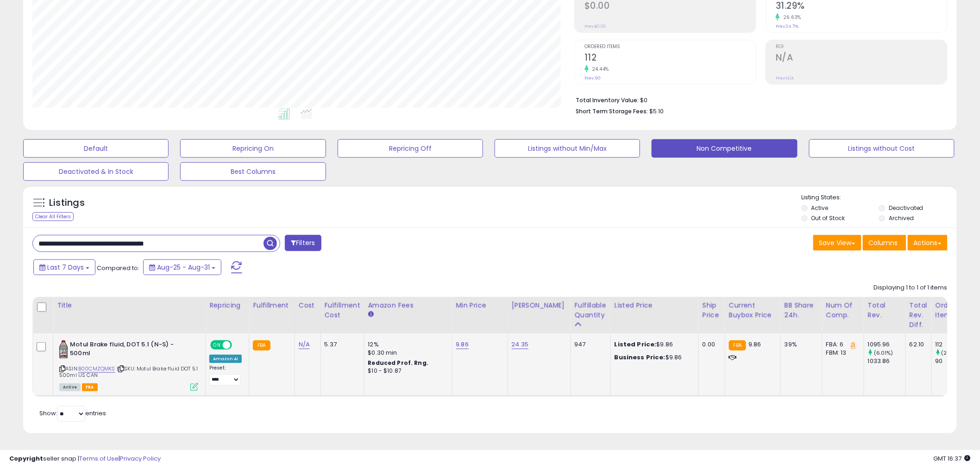 The width and height of the screenshot is (980, 468). I want to click on div: FBM: 13, so click(841, 353).